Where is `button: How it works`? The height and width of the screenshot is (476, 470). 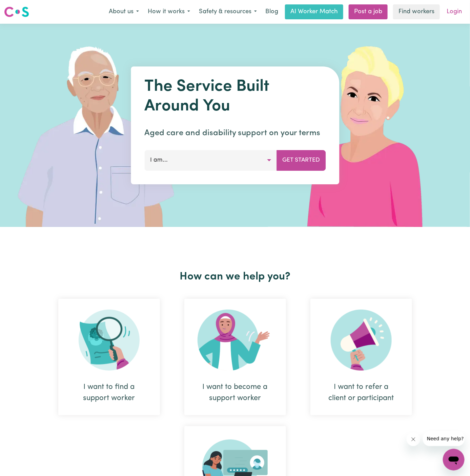
button: How it works is located at coordinates (169, 12).